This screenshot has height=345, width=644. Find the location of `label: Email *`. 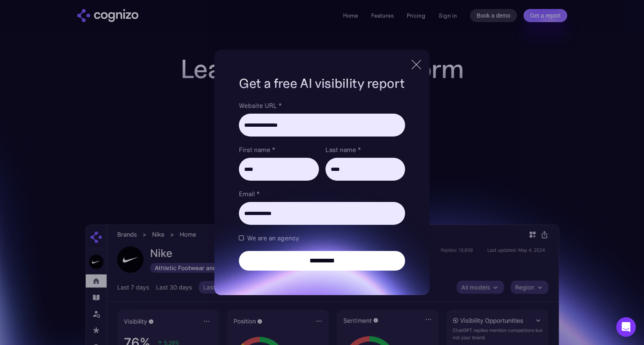

label: Email * is located at coordinates (322, 194).